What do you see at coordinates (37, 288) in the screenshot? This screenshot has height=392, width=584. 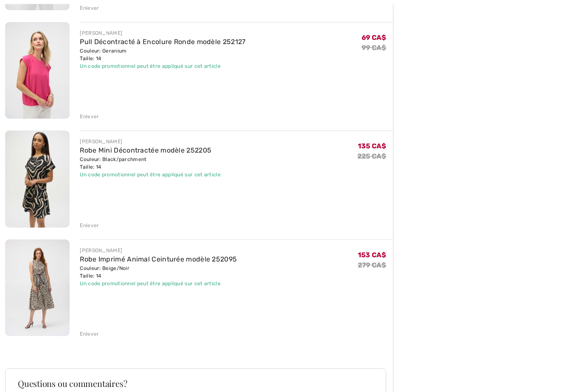 I see `img: Robe Imprimé Animal Ceinturée modèle 252095` at bounding box center [37, 288].